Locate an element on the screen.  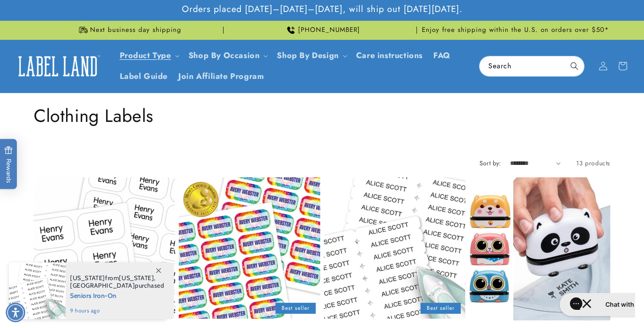
span: Rewards is located at coordinates (8, 165).